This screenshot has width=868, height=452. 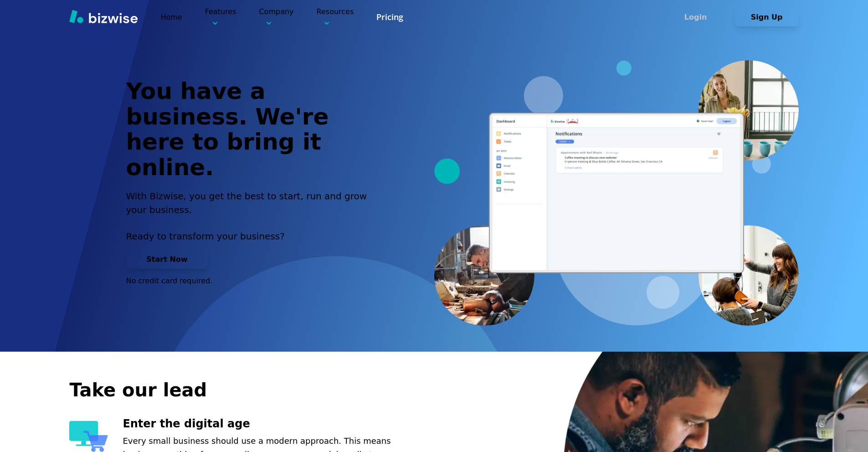 I want to click on p: Company, so click(x=276, y=17).